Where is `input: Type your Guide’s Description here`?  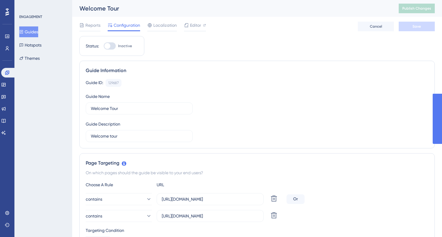
input: Type your Guide’s Description here is located at coordinates (139, 136).